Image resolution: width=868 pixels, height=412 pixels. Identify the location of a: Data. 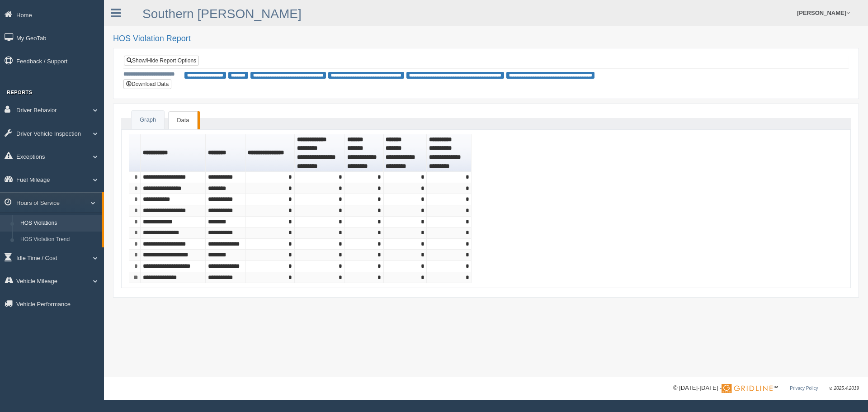
(183, 120).